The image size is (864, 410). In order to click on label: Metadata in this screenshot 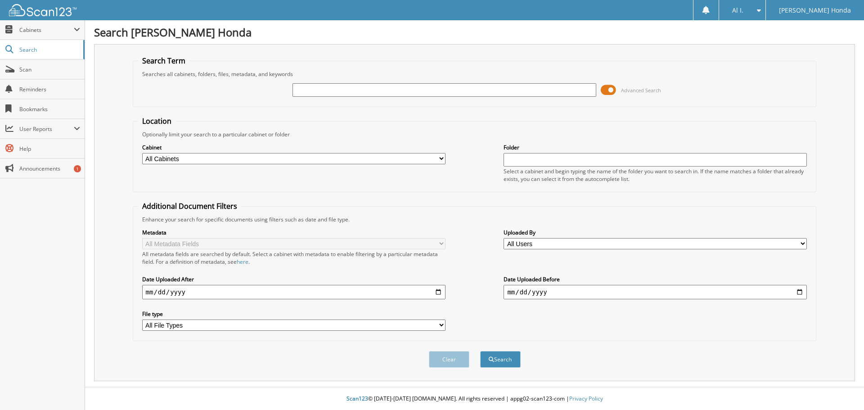, I will do `click(294, 232)`.